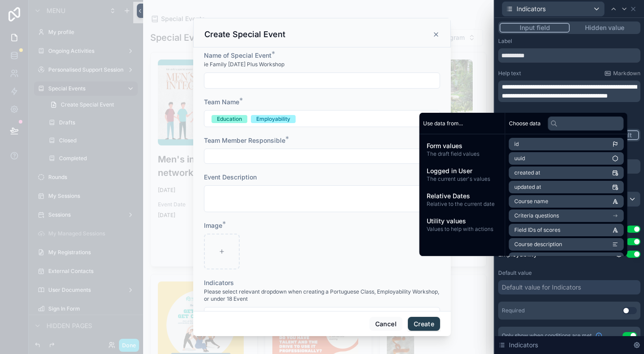 Image resolution: width=644 pixels, height=354 pixels. What do you see at coordinates (443, 123) in the screenshot?
I see `span: Use data from...` at bounding box center [443, 123].